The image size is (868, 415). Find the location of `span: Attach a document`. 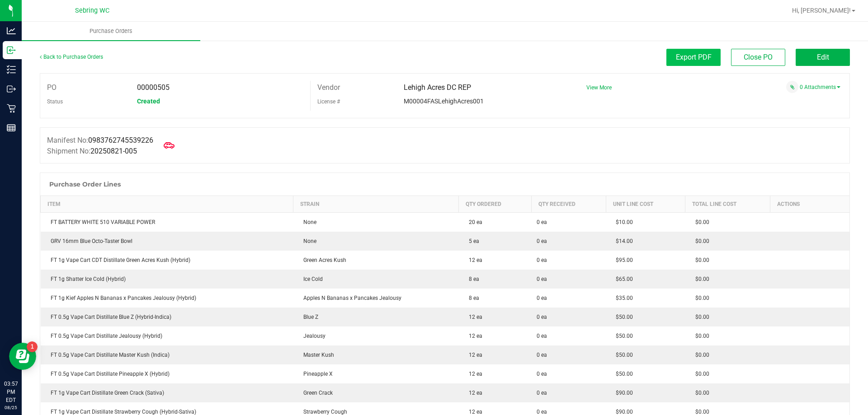

span: Attach a document is located at coordinates (792, 87).